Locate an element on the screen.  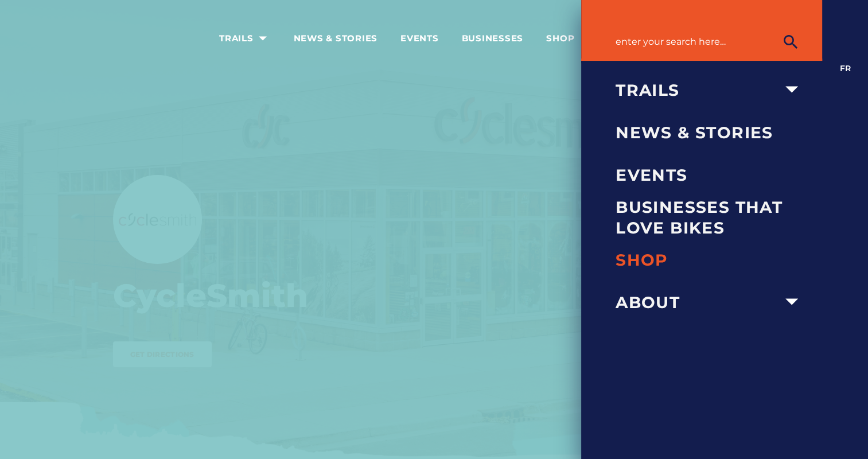
a: FR is located at coordinates (845, 68).